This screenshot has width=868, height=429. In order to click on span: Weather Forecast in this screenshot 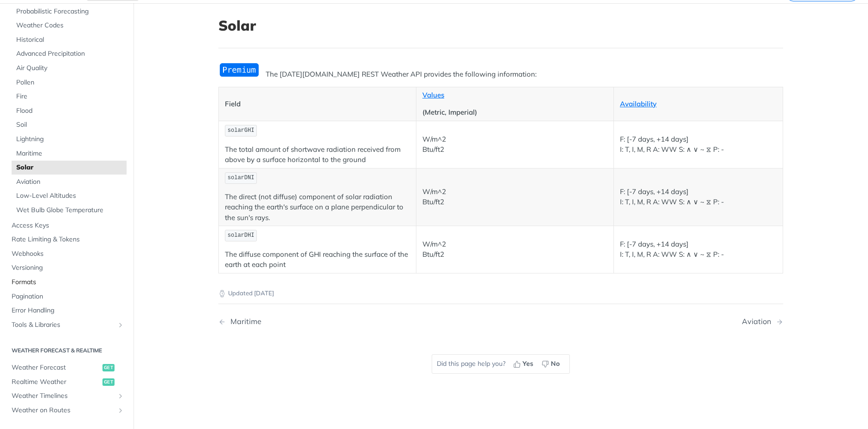, I will do `click(55, 367)`.